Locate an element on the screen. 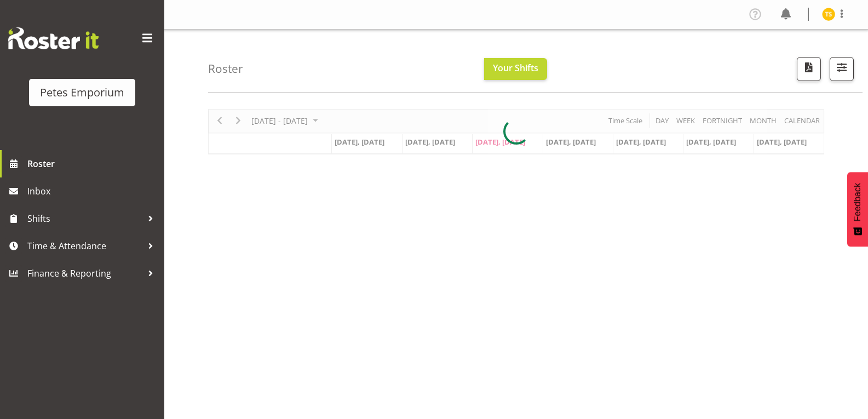  img: tamara-straker11292.jpg is located at coordinates (829, 14).